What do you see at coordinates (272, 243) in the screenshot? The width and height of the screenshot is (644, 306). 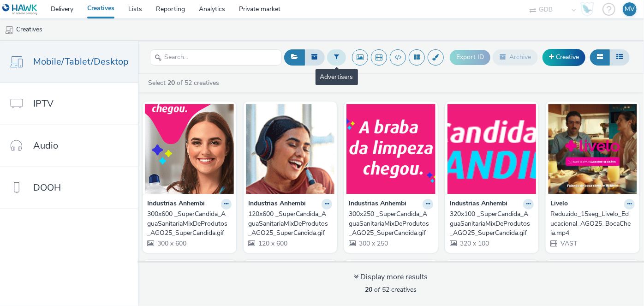 I see `span: 120 x 600` at bounding box center [272, 243].